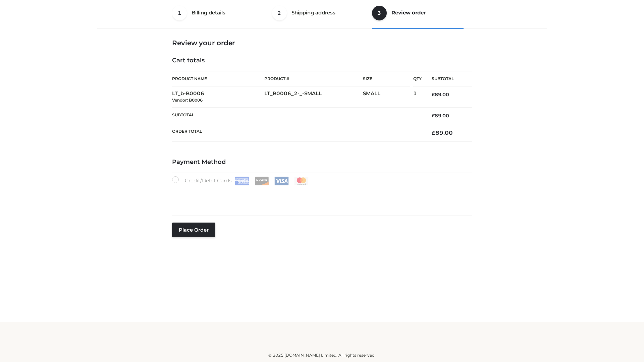  What do you see at coordinates (417, 79) in the screenshot?
I see `th: Qty` at bounding box center [417, 79].